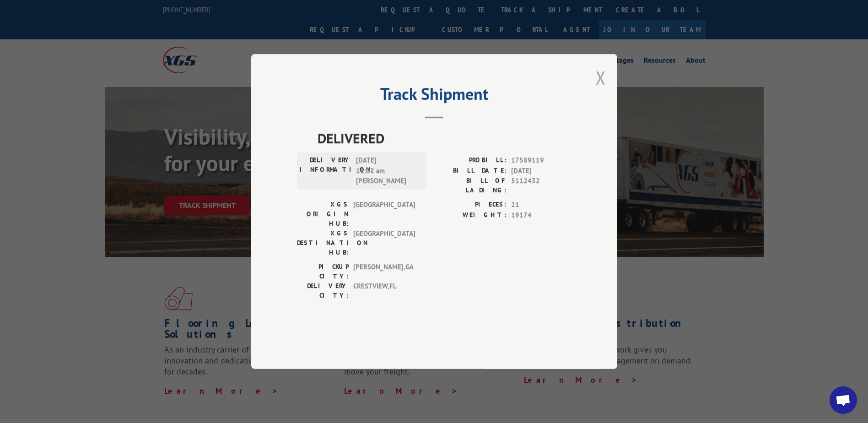  I want to click on label: BILL DATE:, so click(471, 171).